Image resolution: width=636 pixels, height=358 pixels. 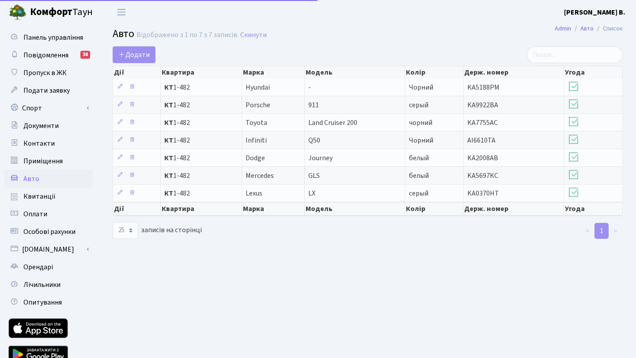 I want to click on span: KA7755AC, so click(x=482, y=123).